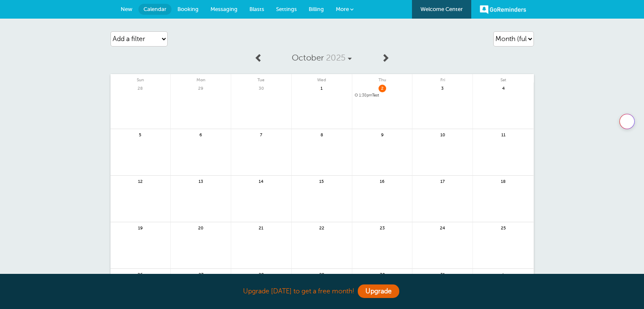  What do you see at coordinates (322, 227) in the screenshot?
I see `span: 22` at bounding box center [322, 227].